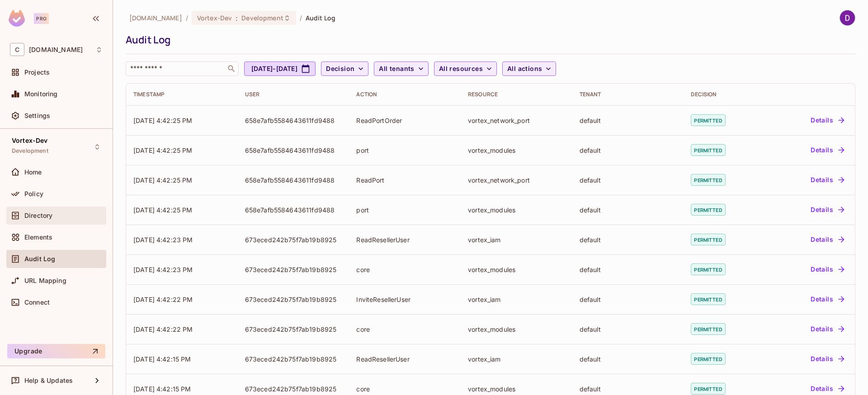  I want to click on span: Home, so click(33, 172).